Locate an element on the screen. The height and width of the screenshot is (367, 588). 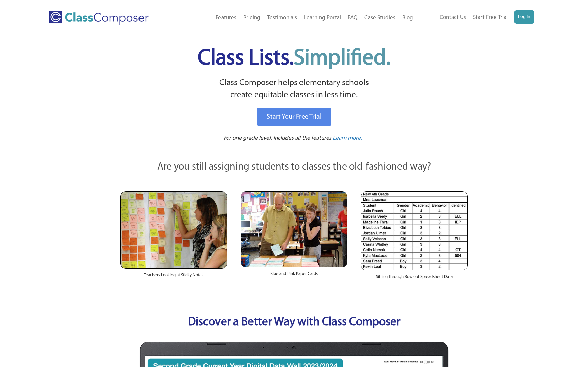
p: Discover a Better Way with Class Composer is located at coordinates (294, 323).